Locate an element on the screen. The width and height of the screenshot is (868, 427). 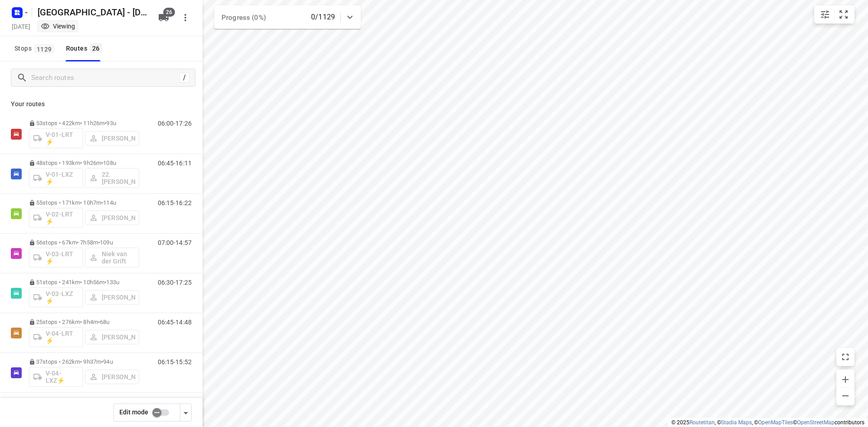
div: Routes is located at coordinates (85, 48).